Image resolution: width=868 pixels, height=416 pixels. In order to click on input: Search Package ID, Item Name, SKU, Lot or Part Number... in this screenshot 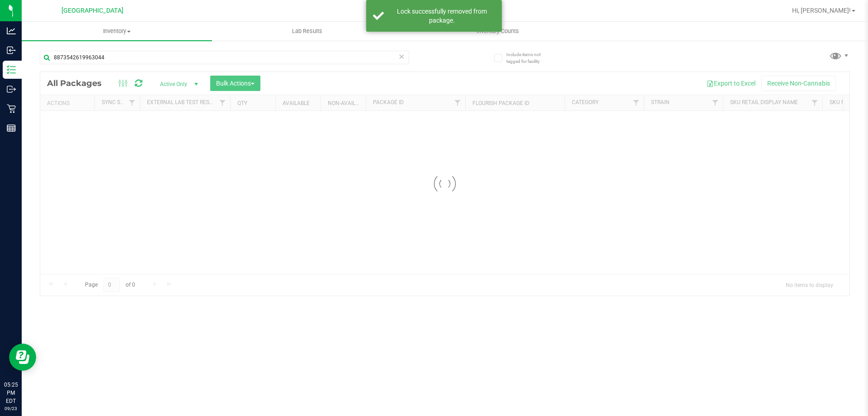, I will do `click(224, 58)`.